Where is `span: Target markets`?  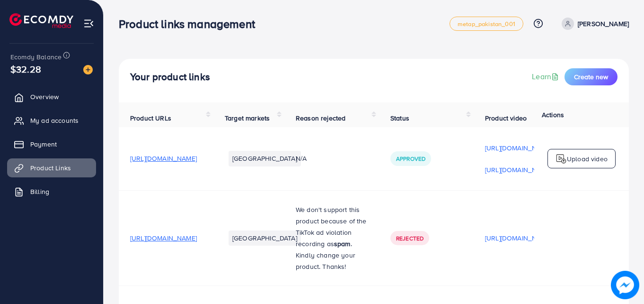 span: Target markets is located at coordinates (247, 118).